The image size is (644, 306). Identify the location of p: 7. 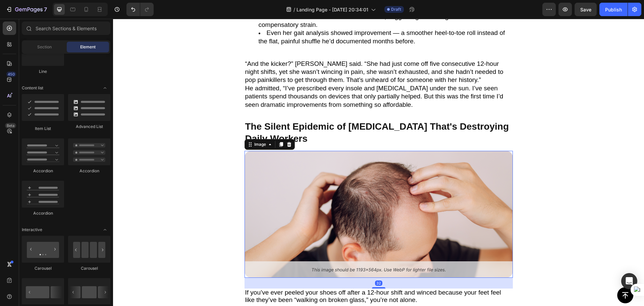
(45, 10).